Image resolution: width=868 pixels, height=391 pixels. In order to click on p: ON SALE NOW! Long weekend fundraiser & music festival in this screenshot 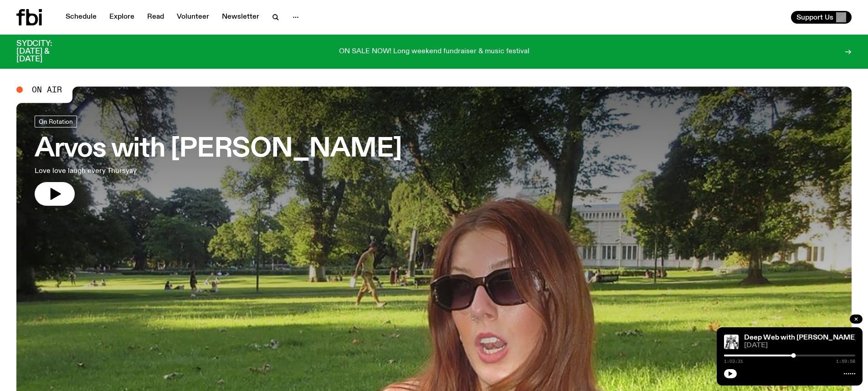, I will do `click(434, 52)`.